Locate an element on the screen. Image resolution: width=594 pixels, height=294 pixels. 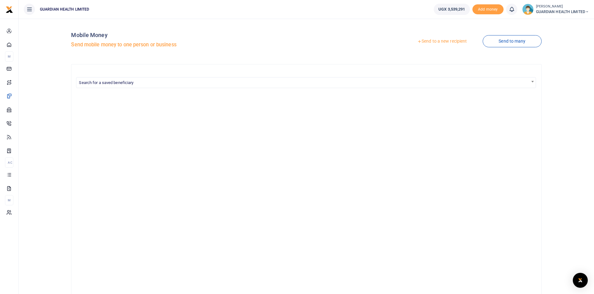
li: Ac is located at coordinates (9, 163).